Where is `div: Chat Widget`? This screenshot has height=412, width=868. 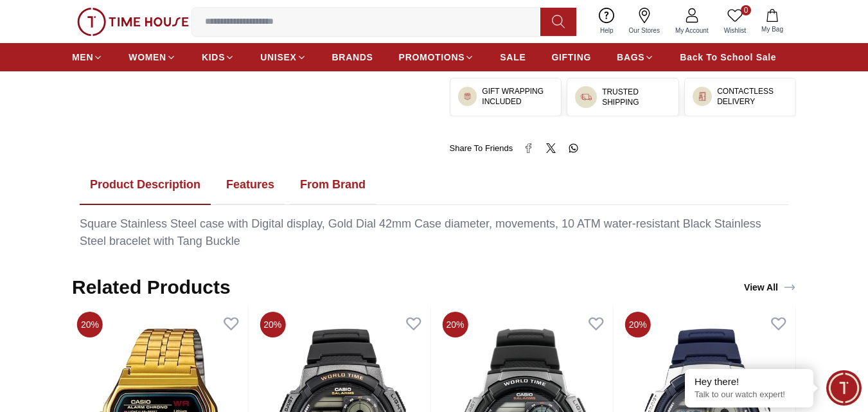
div: Chat Widget is located at coordinates (844, 387).